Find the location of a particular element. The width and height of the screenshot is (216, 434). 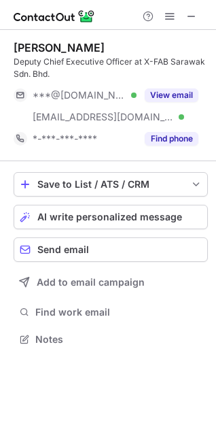

button: Add to email campaign is located at coordinates (111, 283).